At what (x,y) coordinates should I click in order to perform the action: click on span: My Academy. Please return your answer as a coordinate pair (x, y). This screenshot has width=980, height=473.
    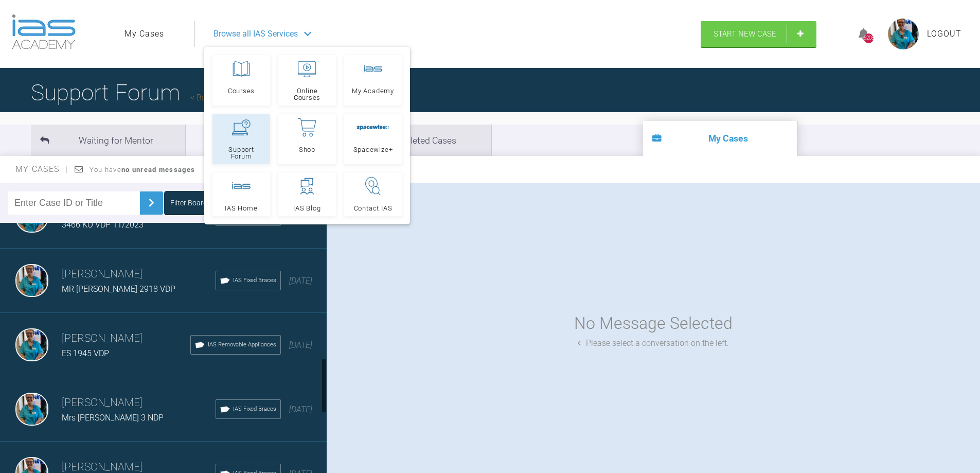
    Looking at the image, I should click on (373, 91).